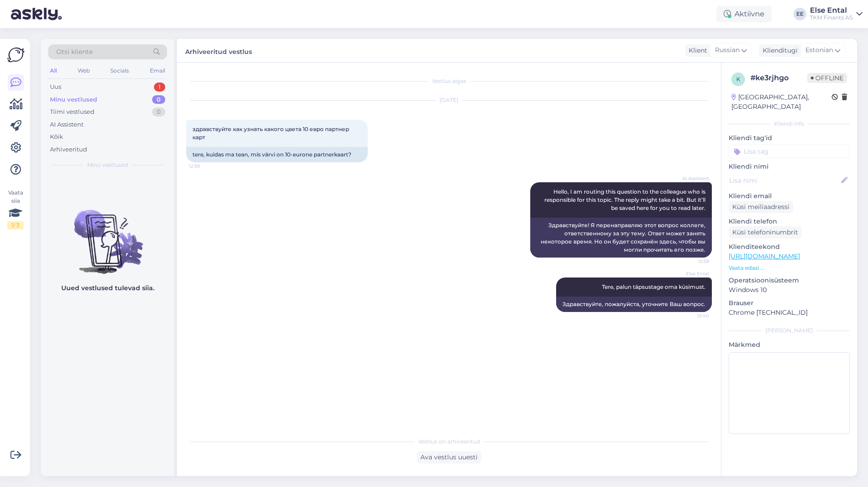 This screenshot has width=868, height=487. What do you see at coordinates (788, 124) in the screenshot?
I see `div: Kliendi info` at bounding box center [788, 124].